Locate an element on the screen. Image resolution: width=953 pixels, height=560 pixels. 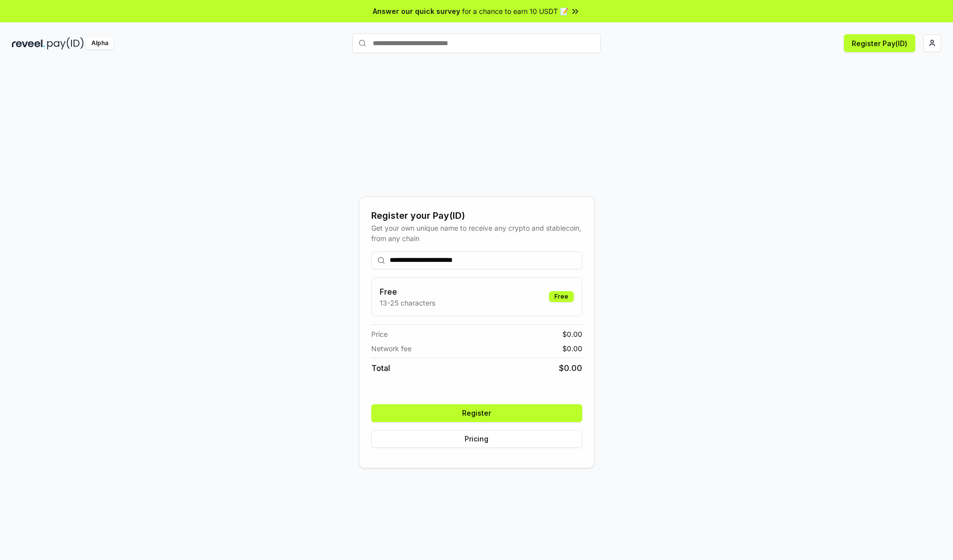
span: Price is located at coordinates (379, 334).